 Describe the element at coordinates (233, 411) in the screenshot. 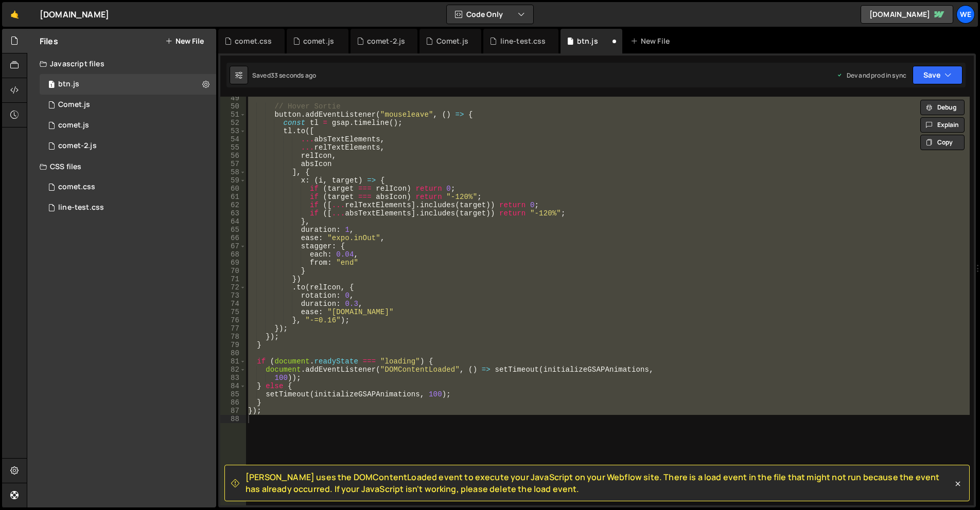

I see `div: 87` at that location.